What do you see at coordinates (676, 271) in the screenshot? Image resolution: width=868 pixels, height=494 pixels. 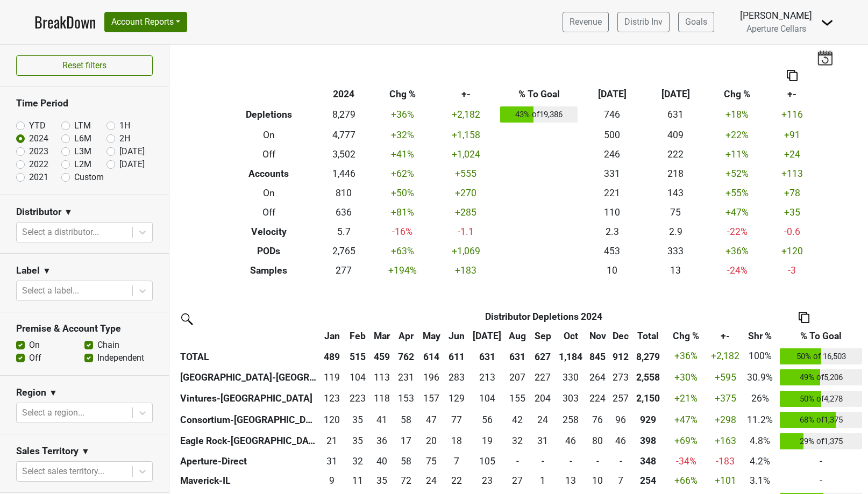 I see `td: 13` at bounding box center [676, 271].